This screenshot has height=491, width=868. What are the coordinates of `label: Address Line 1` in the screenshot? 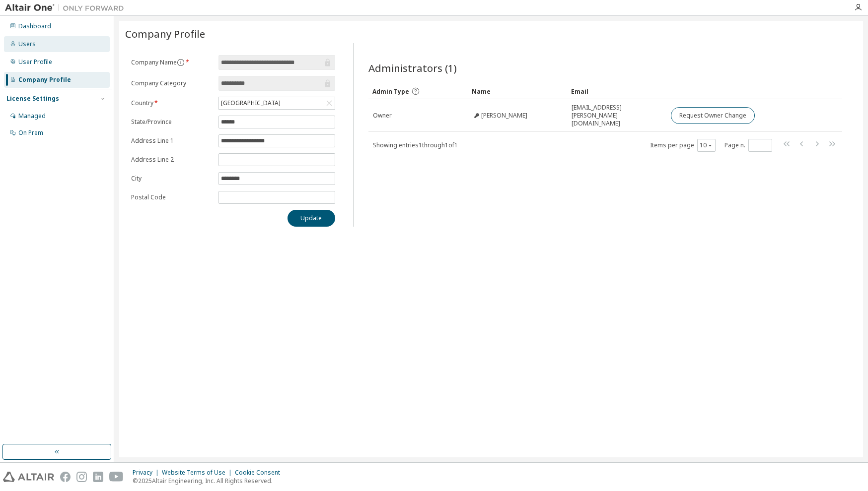 It's located at (172, 141).